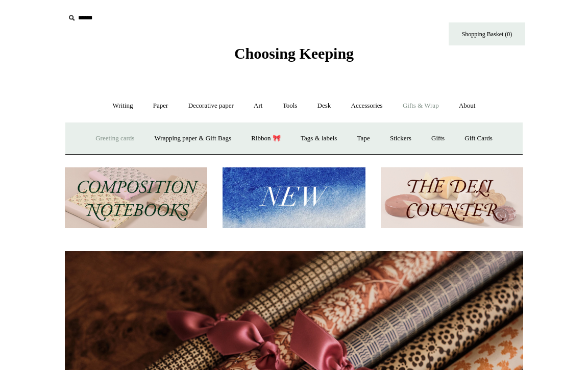 Image resolution: width=588 pixels, height=370 pixels. I want to click on a: Paper, so click(160, 106).